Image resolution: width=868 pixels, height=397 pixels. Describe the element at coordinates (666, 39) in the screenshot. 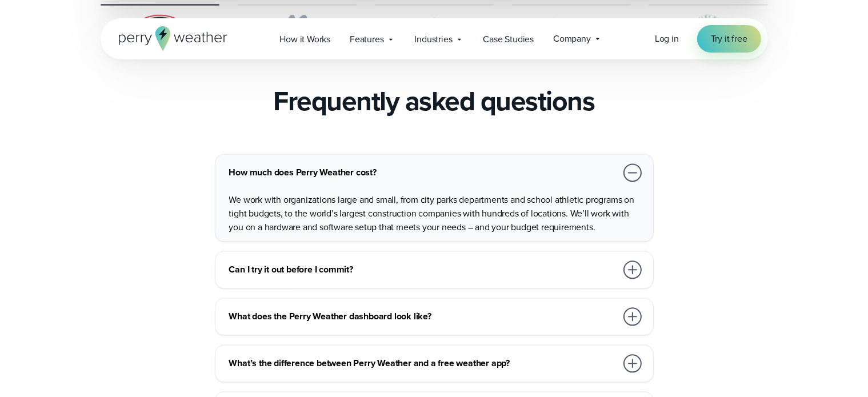

I see `span: Log in` at that location.